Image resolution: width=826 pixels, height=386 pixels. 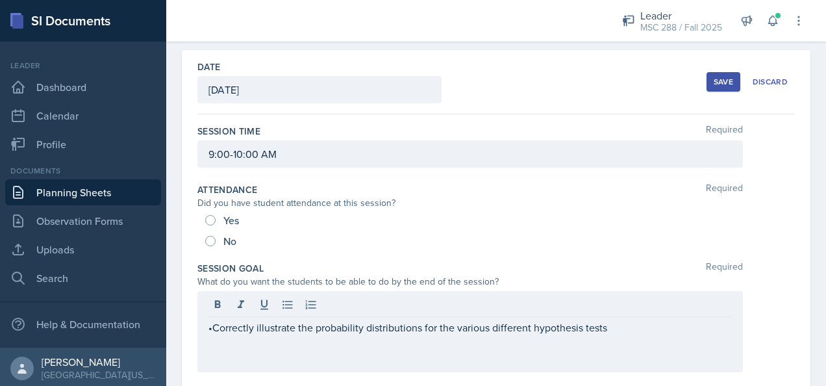 I want to click on label: Attendance, so click(x=227, y=190).